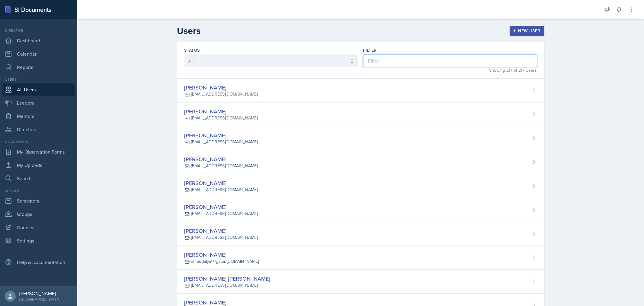 The image size is (644, 306). What do you see at coordinates (39, 129) in the screenshot?
I see `a: Directors` at bounding box center [39, 129].